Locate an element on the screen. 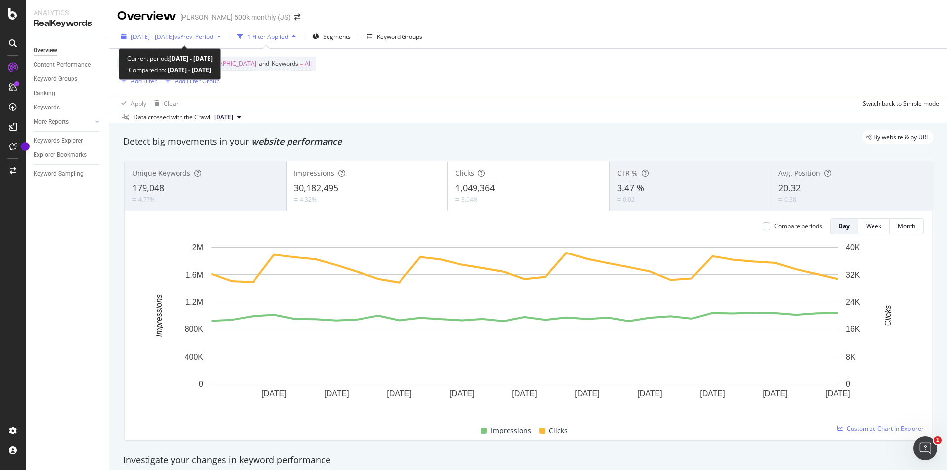 The height and width of the screenshot is (470, 947). text: 40K is located at coordinates (853, 247).